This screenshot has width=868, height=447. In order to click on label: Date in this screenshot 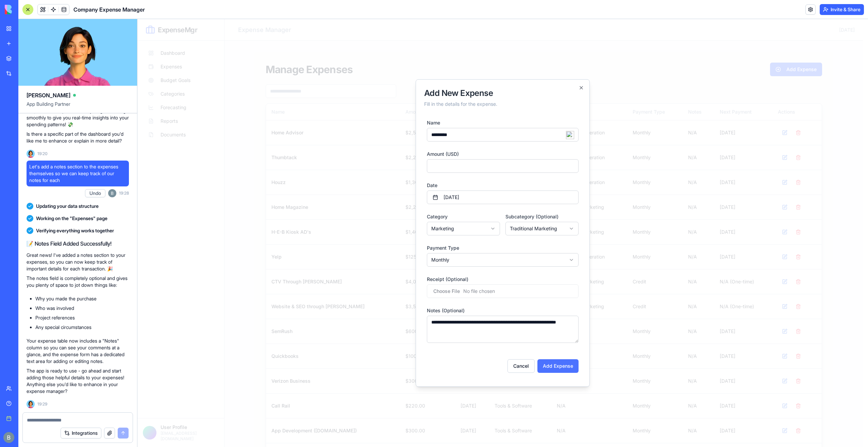, I will do `click(295, 166)`.